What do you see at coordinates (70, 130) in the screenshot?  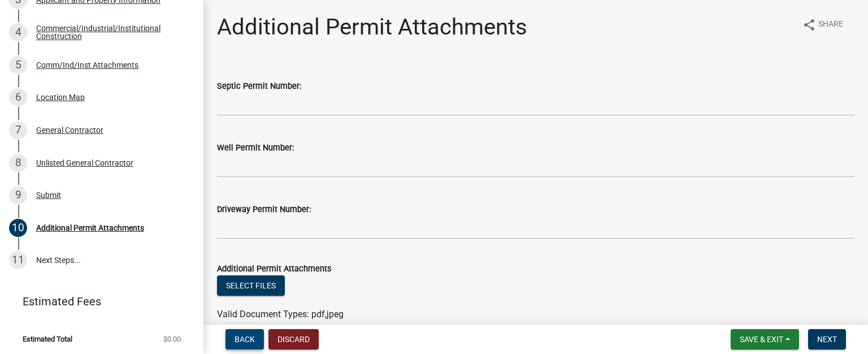 I see `div: General Contractor` at bounding box center [70, 130].